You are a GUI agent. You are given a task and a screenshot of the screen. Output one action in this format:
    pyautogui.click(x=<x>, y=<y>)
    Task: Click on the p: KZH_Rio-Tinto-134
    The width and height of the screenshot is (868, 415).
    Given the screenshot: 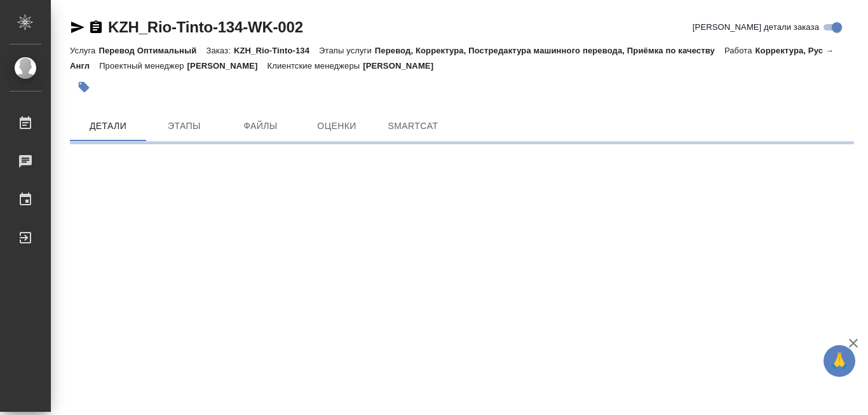 What is the action you would take?
    pyautogui.click(x=277, y=50)
    